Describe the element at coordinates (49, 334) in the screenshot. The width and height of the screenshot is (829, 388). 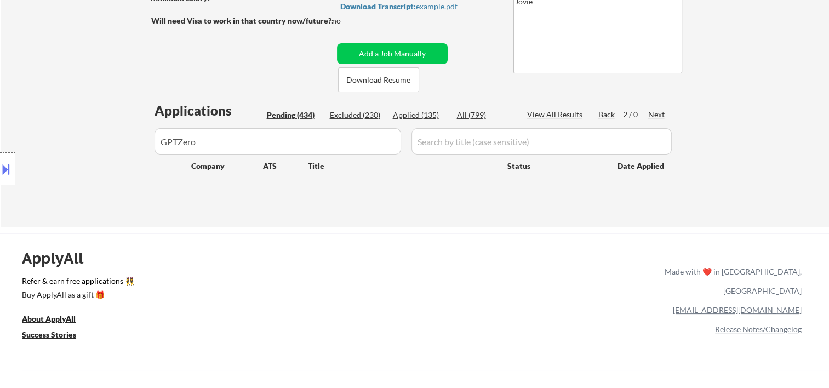
I see `u: Success Stories` at that location.